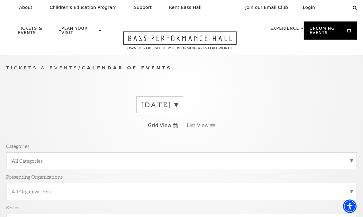  Describe the element at coordinates (18, 146) in the screenshot. I see `p: Categories` at that location.